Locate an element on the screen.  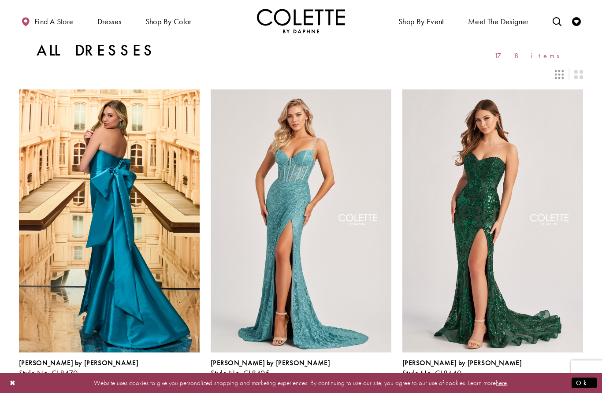
img: Colette by Daphne is located at coordinates (301, 21).